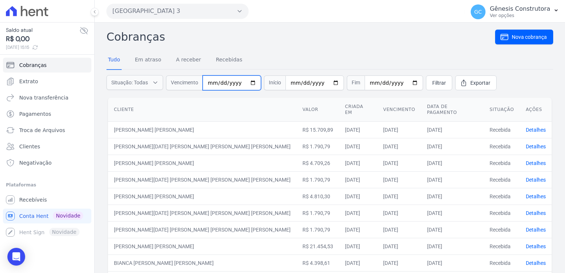 This screenshot has width=565, height=273. I want to click on a: Filtrar, so click(439, 83).